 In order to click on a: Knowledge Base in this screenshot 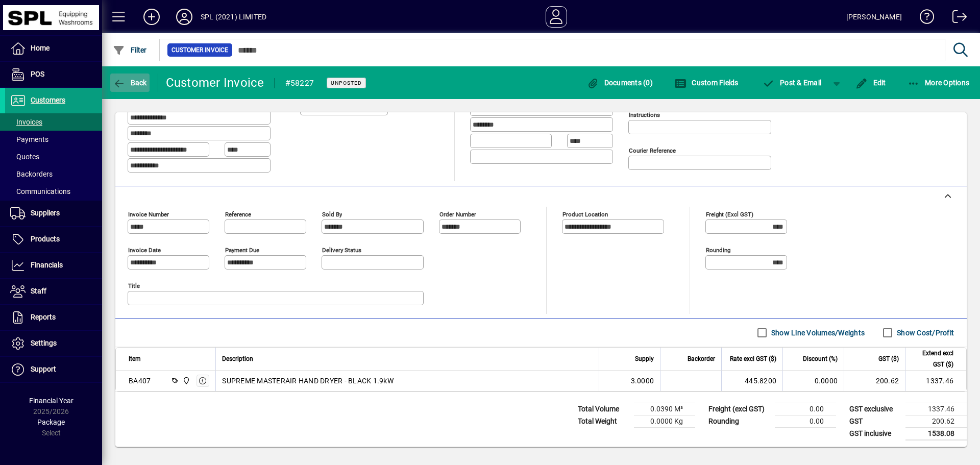, I will do `click(923, 18)`.